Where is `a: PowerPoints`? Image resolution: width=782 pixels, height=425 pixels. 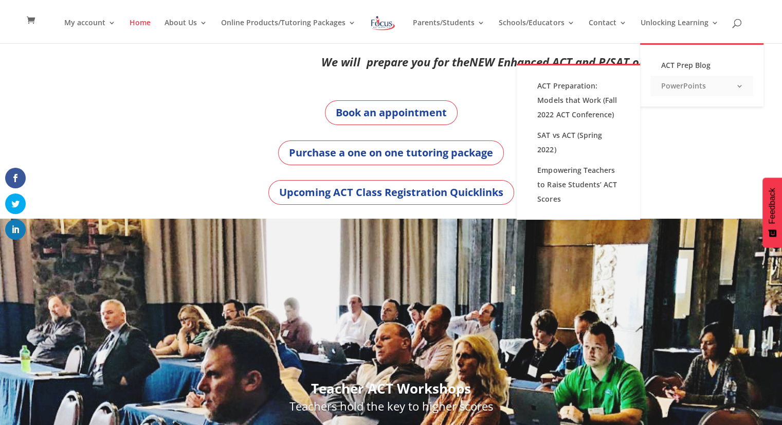 a: PowerPoints is located at coordinates (702, 86).